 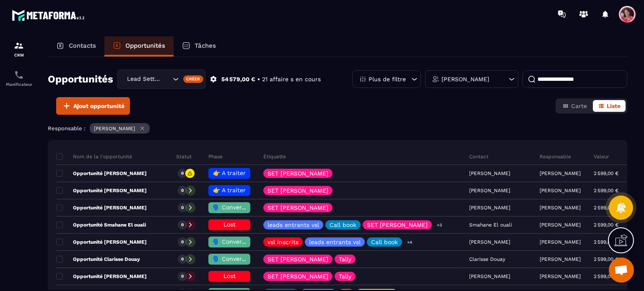 What do you see at coordinates (19, 55) in the screenshot?
I see `p: CRM` at bounding box center [19, 55].